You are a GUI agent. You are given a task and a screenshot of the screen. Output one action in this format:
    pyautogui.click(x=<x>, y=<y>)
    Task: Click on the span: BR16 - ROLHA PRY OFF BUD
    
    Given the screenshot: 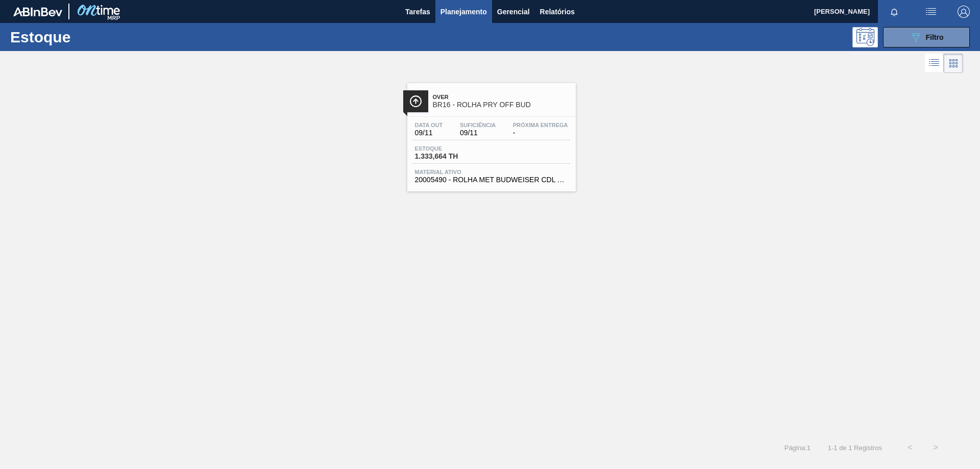 What is the action you would take?
    pyautogui.click(x=502, y=105)
    